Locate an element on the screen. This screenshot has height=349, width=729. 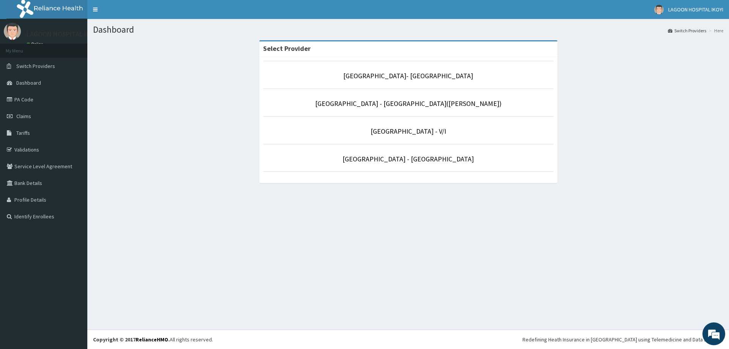
li: Here is located at coordinates (715, 30).